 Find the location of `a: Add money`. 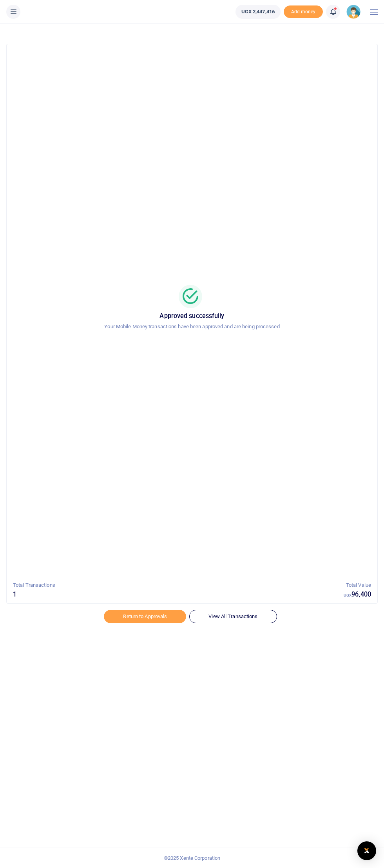

a: Add money is located at coordinates (304, 11).